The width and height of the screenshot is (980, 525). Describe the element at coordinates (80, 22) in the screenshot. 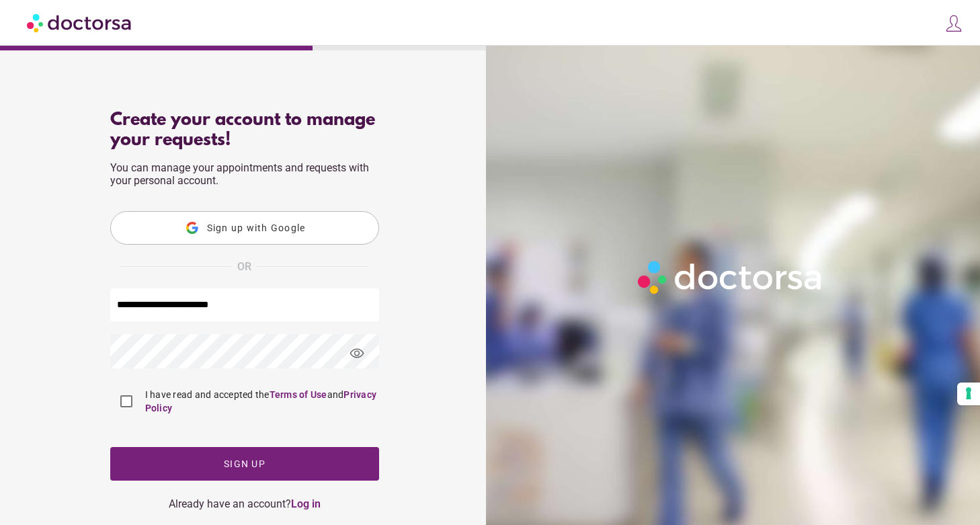

I see `img: Doctorsa.com` at that location.